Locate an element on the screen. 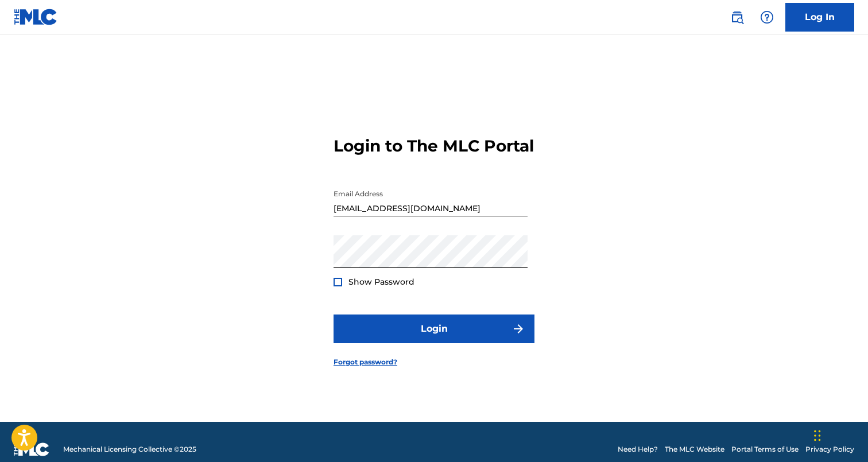 This screenshot has height=462, width=868. span: Show Password is located at coordinates (381, 282).